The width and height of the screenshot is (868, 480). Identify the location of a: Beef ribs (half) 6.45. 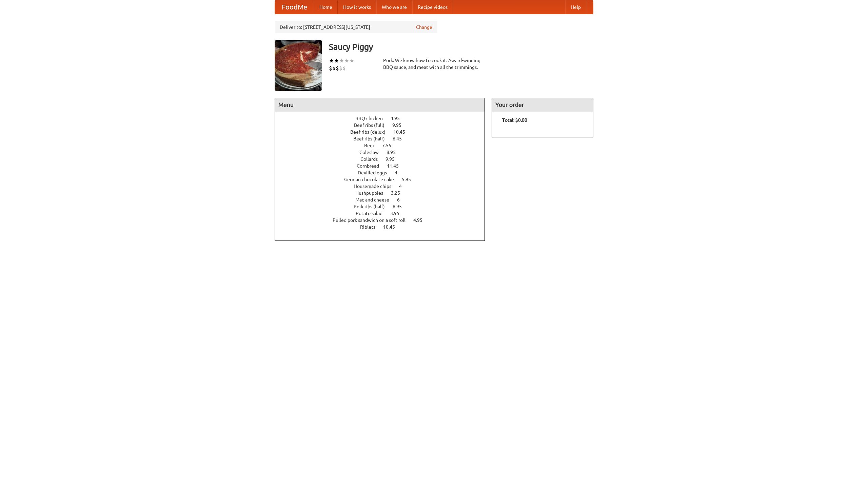
(383, 139).